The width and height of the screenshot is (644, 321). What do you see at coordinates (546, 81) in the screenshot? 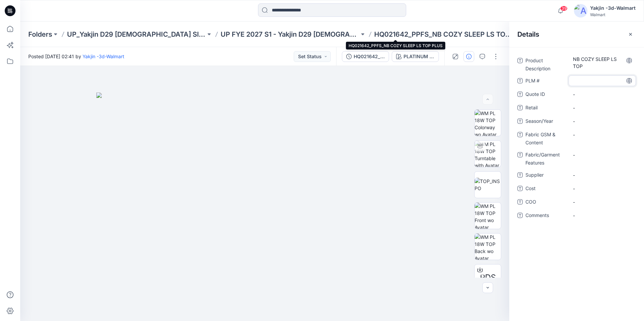
I see `span: PLM #` at bounding box center [546, 81].